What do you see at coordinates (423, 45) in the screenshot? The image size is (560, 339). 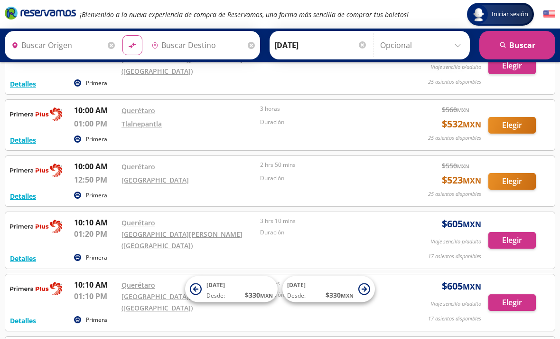 I see `input: Opcional` at bounding box center [423, 45].